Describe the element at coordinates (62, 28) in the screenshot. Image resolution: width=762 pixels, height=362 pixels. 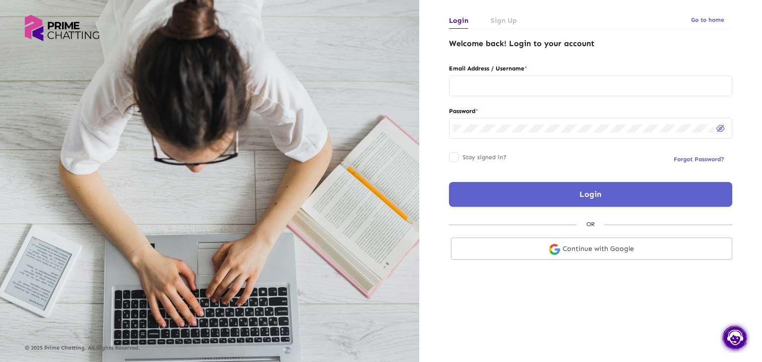
I see `img: logo` at that location.